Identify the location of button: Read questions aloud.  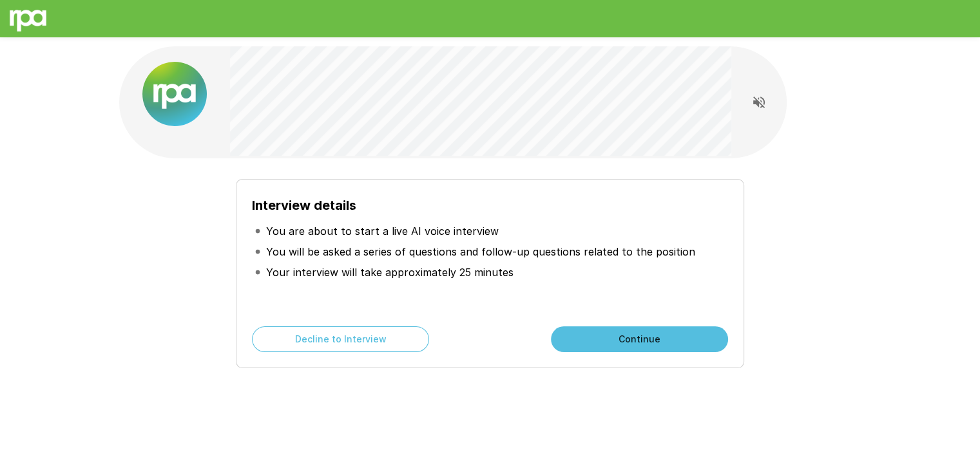
(759, 102).